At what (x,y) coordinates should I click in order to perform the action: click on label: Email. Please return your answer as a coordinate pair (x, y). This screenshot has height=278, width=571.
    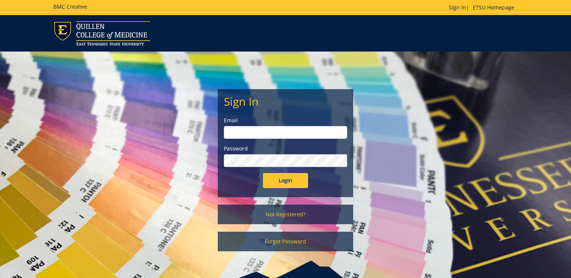
    Looking at the image, I should click on (286, 120).